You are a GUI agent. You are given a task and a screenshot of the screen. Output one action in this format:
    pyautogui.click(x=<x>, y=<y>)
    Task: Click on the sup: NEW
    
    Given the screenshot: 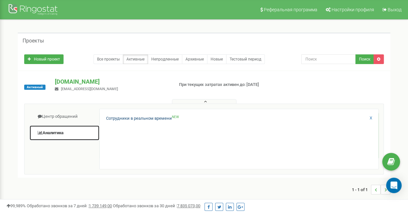 What is the action you would take?
    pyautogui.click(x=175, y=117)
    